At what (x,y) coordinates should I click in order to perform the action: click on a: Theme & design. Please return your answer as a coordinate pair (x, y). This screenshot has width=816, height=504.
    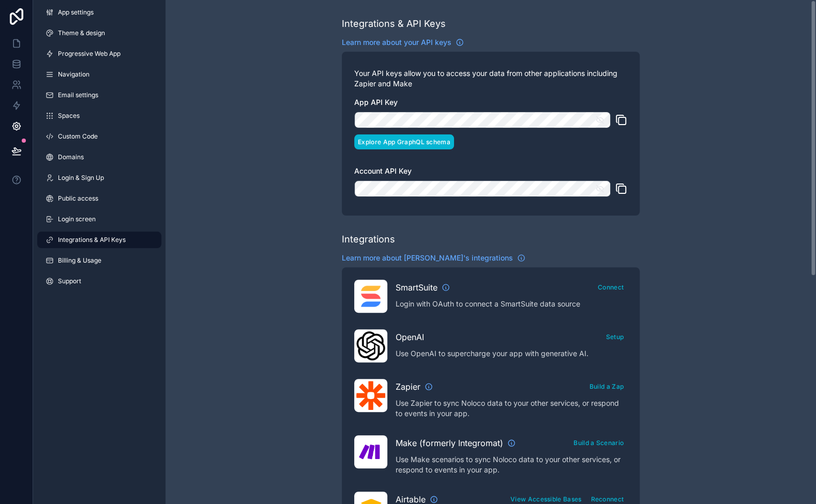
    Looking at the image, I should click on (99, 33).